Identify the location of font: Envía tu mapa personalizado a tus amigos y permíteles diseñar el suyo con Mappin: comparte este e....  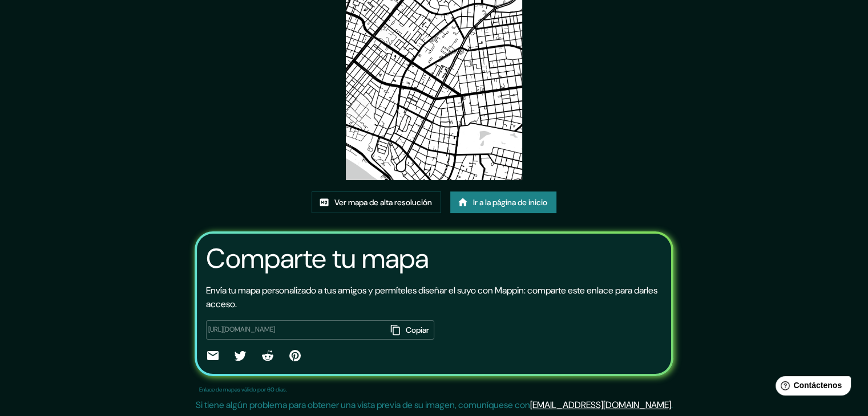
(432, 297).